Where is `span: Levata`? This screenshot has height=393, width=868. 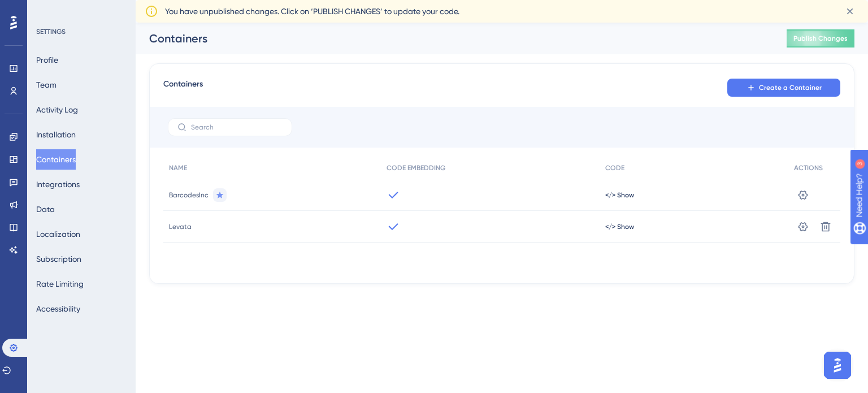
span: Levata is located at coordinates (180, 227).